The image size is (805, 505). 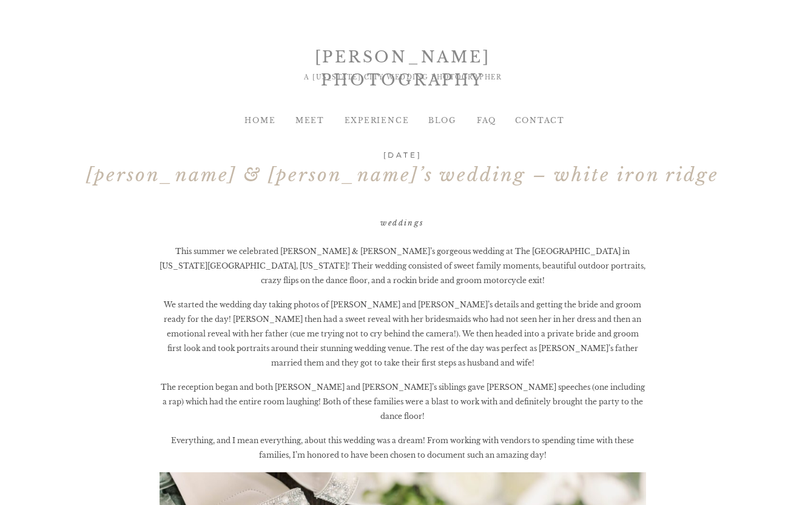 I want to click on a: HOME, so click(x=260, y=121).